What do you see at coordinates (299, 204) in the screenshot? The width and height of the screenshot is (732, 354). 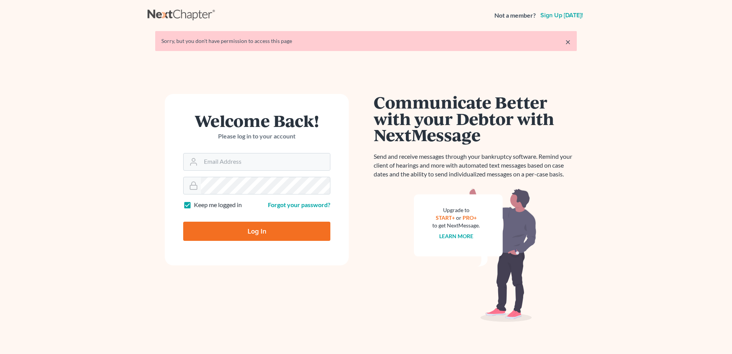 I see `a: Forgot your password?` at bounding box center [299, 204].